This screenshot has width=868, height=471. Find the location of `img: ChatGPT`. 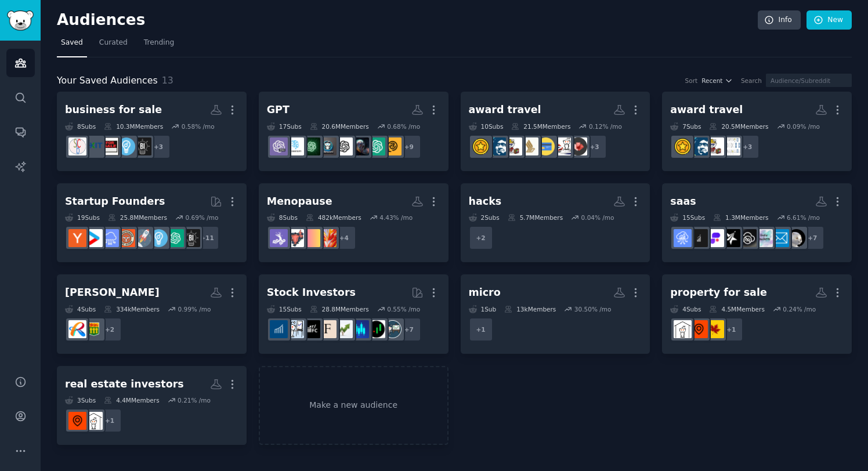

img: ChatGPT is located at coordinates (175, 238).